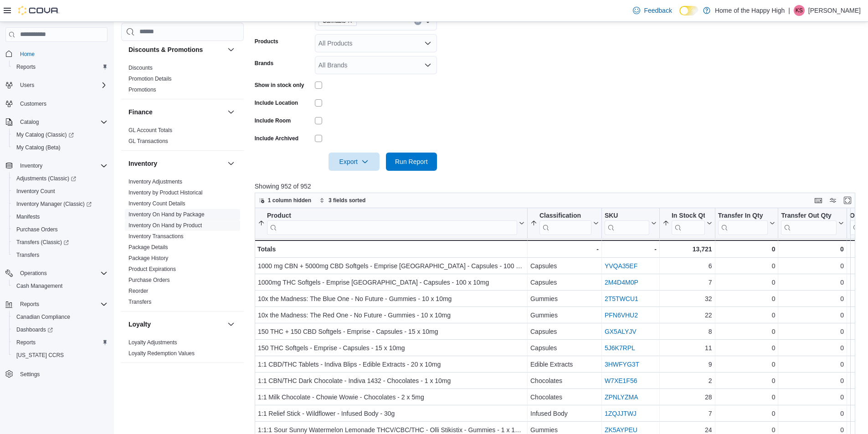 This screenshot has width=868, height=434. What do you see at coordinates (391, 413) in the screenshot?
I see `div: 1:1 Relief Stick - Wildflower - Infused Body - 30g` at bounding box center [391, 413].